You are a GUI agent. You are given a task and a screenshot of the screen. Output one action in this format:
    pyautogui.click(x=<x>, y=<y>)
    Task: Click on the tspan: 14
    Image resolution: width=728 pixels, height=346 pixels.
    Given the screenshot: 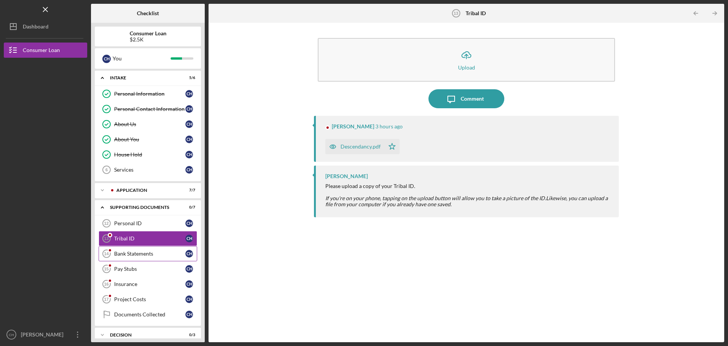 What is the action you would take?
    pyautogui.click(x=106, y=253)
    